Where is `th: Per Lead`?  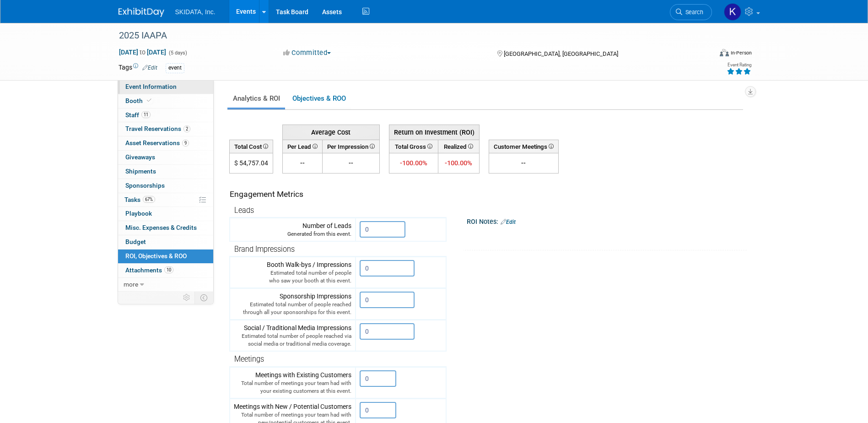
th: Per Lead is located at coordinates (302, 146).